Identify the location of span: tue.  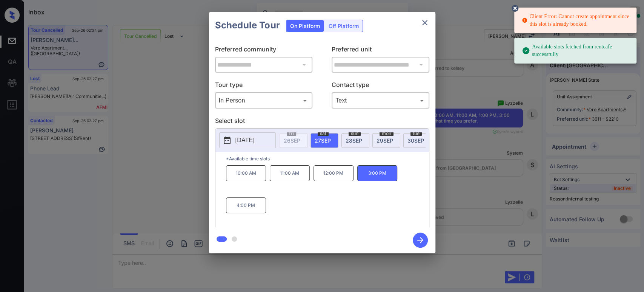
(416, 133).